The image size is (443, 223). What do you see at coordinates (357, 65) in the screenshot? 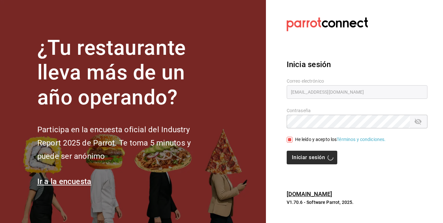
I see `h3: Inicia sesión` at bounding box center [357, 65].